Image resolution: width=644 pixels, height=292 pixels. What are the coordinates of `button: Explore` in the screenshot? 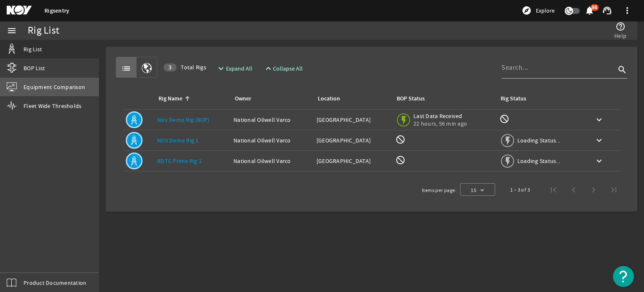 It's located at (538, 10).